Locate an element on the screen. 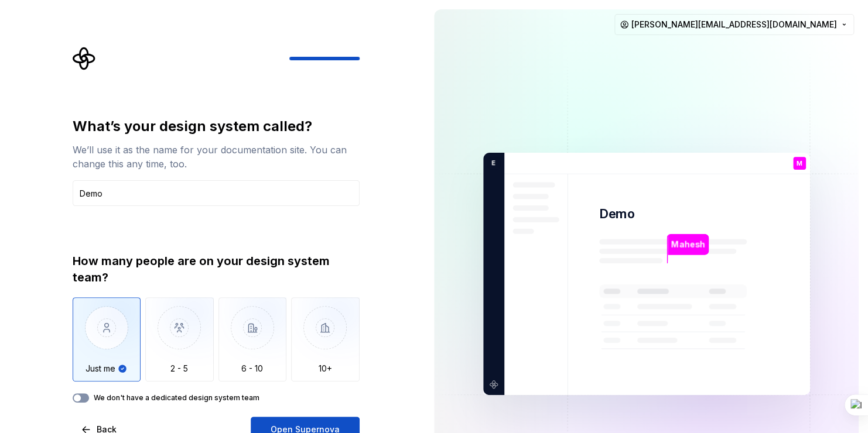  svg: Supernova Logo is located at coordinates (85, 58).